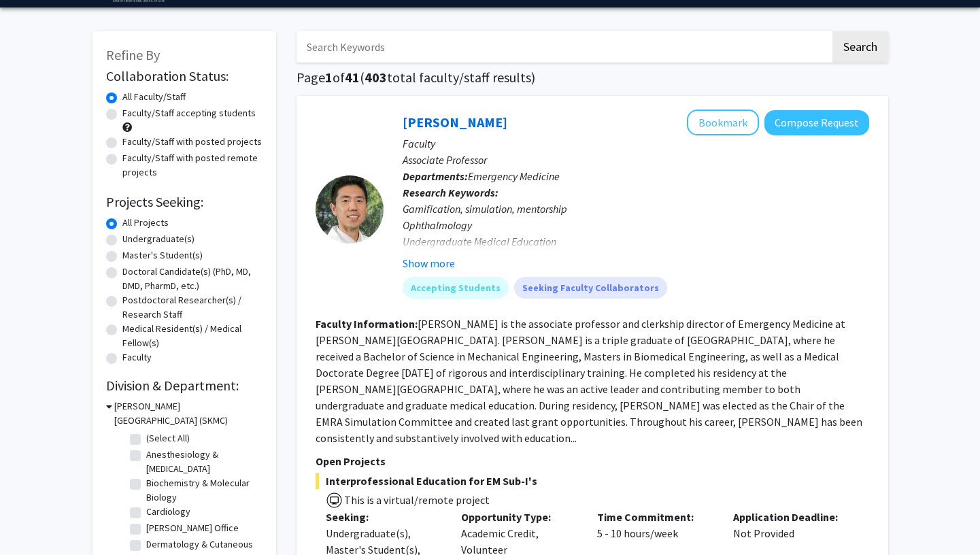 The width and height of the screenshot is (980, 555). I want to click on p: Opportunity Type:, so click(519, 516).